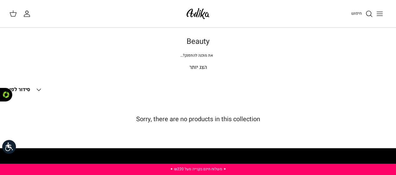 This screenshot has height=175, width=396. Describe the element at coordinates (26, 90) in the screenshot. I see `button: סידור לפי` at that location.